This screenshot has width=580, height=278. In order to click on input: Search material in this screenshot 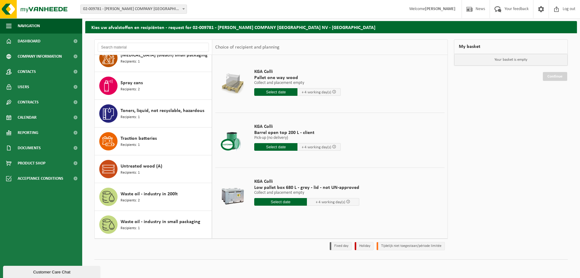, I will do `click(153, 47)`.